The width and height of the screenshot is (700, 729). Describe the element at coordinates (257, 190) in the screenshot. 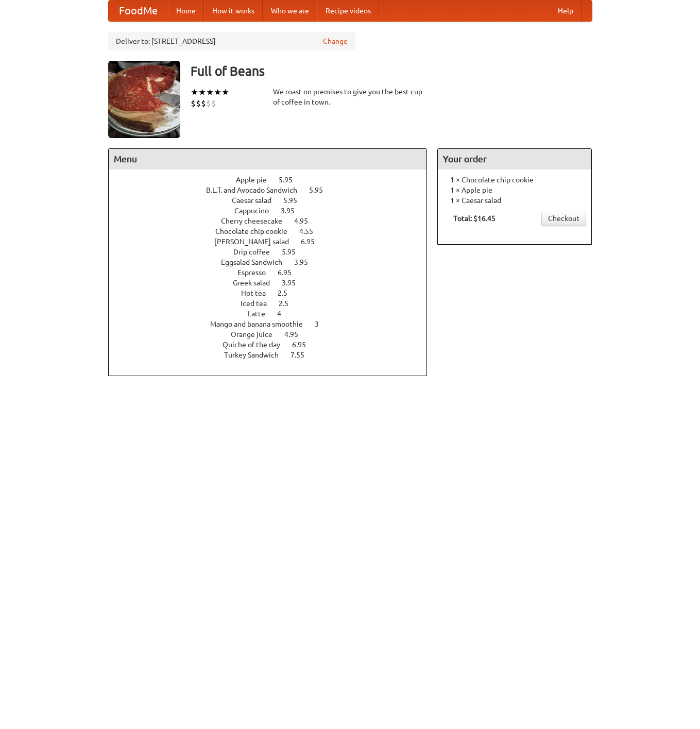

I see `span: B.L.T. and Avocado Sandwich` at that location.